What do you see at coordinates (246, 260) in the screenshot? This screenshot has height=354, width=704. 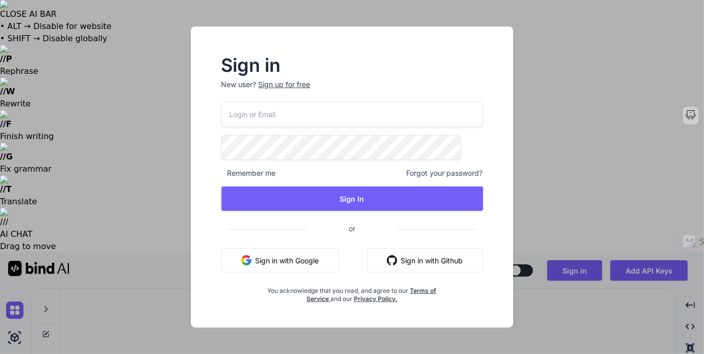 I see `img: google` at bounding box center [246, 260].